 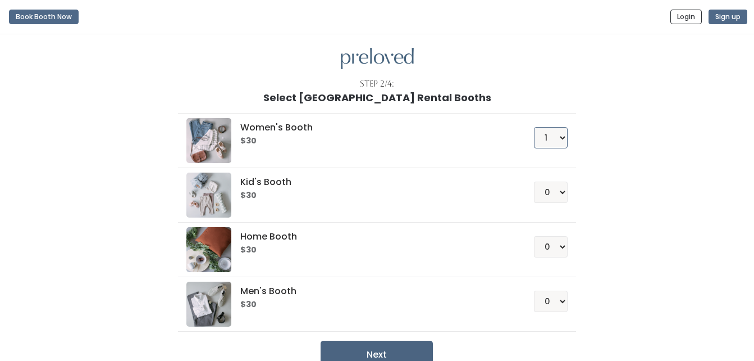 I want to click on h5: Women's Booth, so click(x=373, y=127).